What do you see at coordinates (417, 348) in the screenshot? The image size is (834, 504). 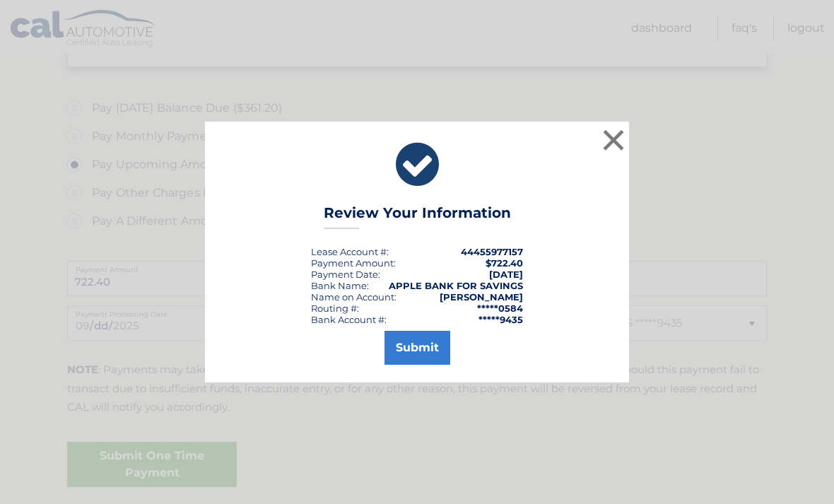 I see `button: Submit` at bounding box center [417, 348].